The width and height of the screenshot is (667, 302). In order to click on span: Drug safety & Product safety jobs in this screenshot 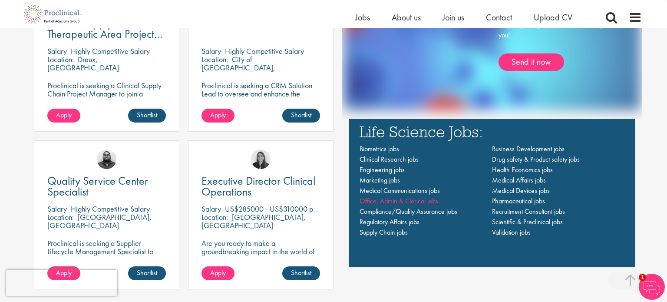, I will do `click(536, 159)`.